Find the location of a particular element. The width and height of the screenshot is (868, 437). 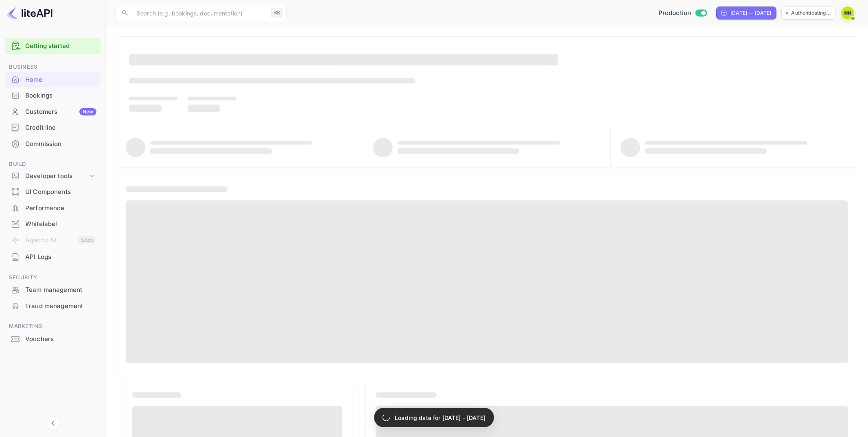

span: Build is located at coordinates (53, 164).